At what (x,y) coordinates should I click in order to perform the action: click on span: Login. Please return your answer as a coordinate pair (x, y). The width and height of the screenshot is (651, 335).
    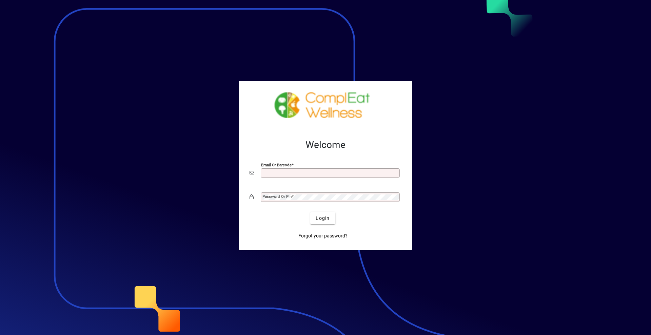
    Looking at the image, I should click on (322, 218).